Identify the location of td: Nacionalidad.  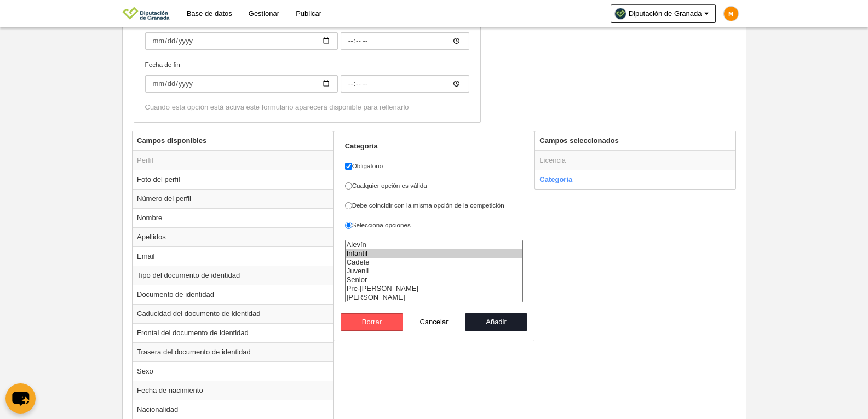
(233, 409).